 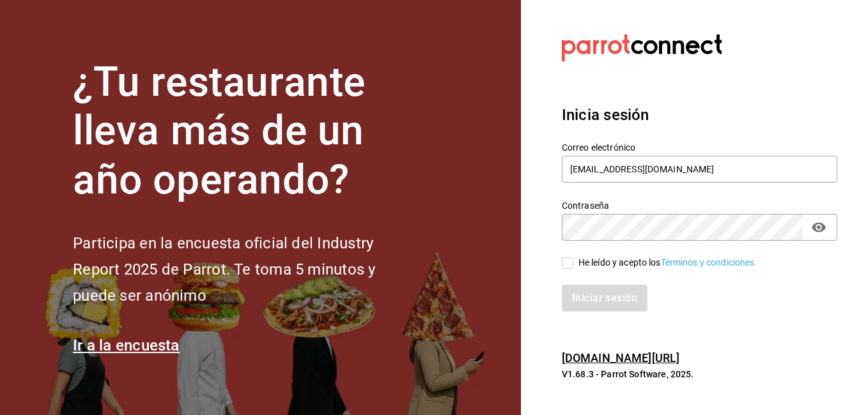 I want to click on label: Contraseña, so click(x=699, y=205).